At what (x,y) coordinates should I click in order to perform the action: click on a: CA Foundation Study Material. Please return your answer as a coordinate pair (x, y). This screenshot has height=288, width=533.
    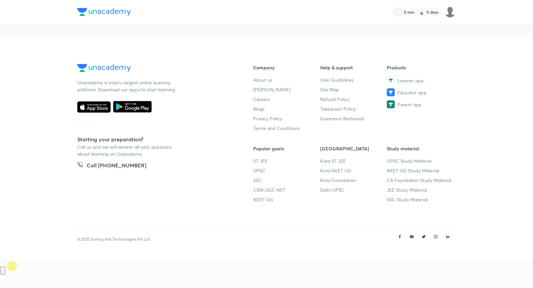
    Looking at the image, I should click on (420, 180).